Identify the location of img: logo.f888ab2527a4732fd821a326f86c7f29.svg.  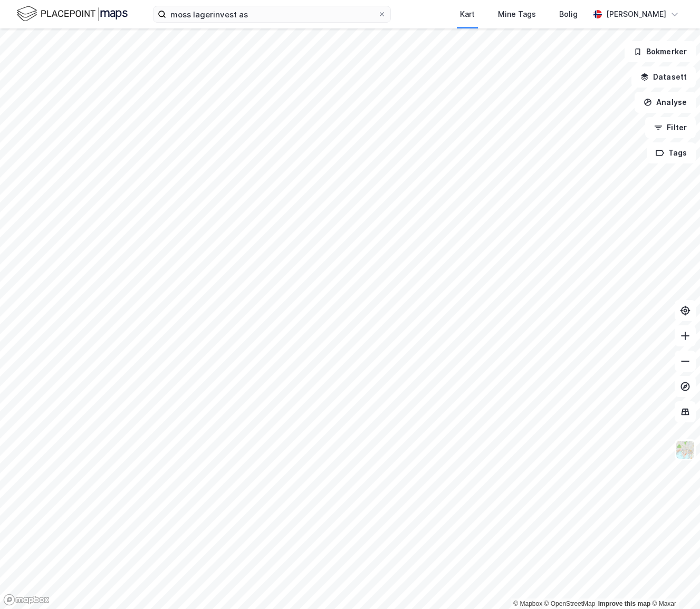
(72, 14).